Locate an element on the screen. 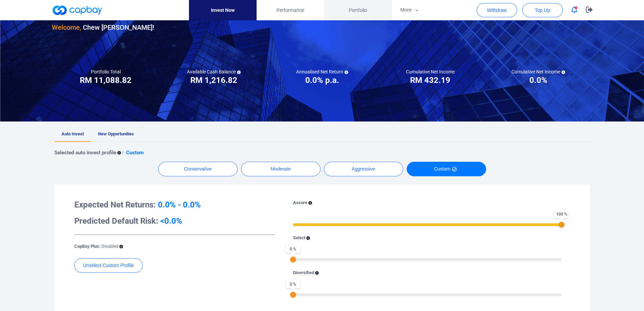 Image resolution: width=644 pixels, height=311 pixels. span: Auto Invest is located at coordinates (72, 134).